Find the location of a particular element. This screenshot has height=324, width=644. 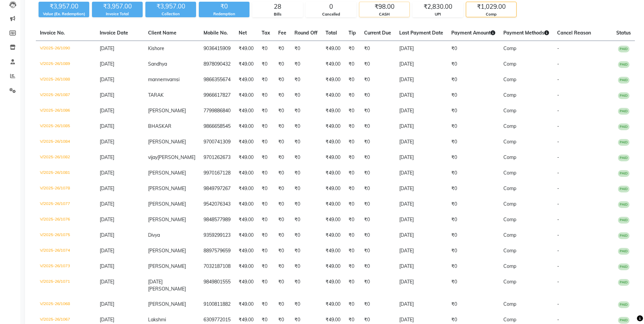

td: 9970167128 is located at coordinates (217, 173).